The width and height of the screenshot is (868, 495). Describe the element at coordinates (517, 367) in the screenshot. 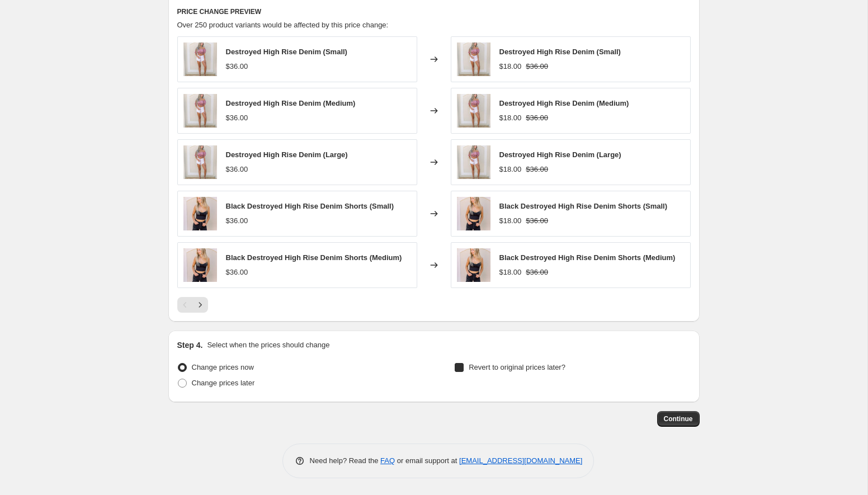

I see `span: Revert to original prices later?` at that location.